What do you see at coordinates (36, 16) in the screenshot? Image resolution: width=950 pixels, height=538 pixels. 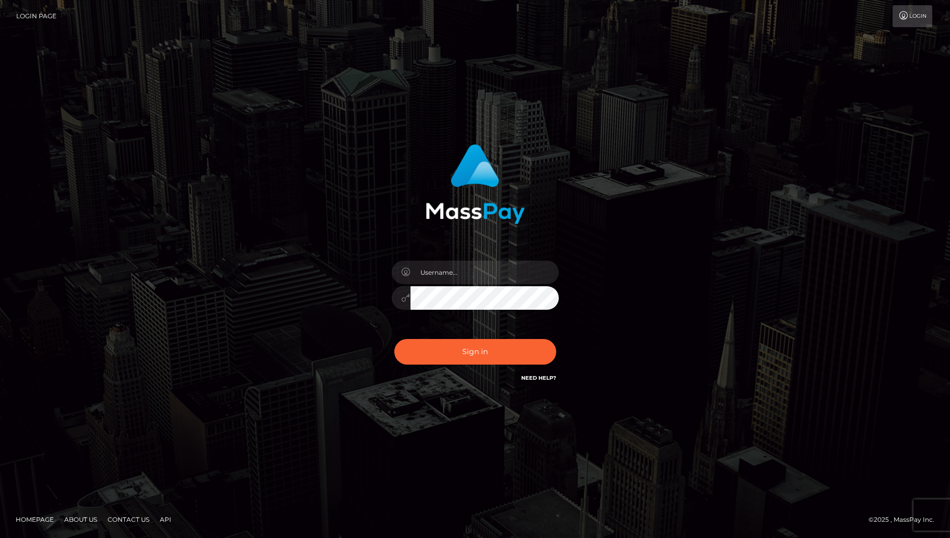 I see `a: Login Page` at bounding box center [36, 16].